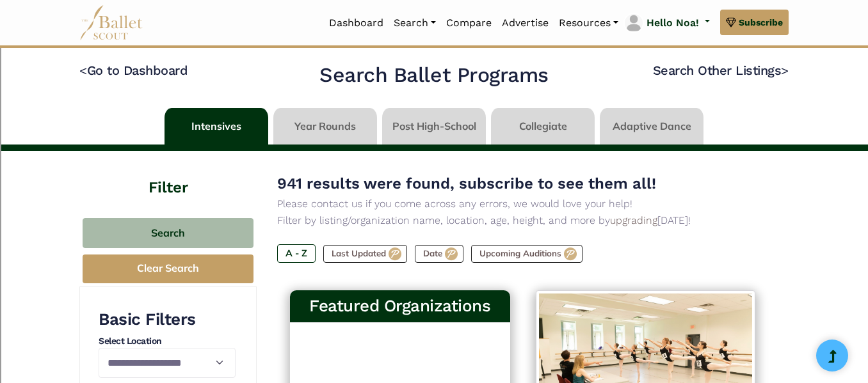 This screenshot has height=383, width=868. What do you see at coordinates (469, 23) in the screenshot?
I see `a: Compare` at bounding box center [469, 23].